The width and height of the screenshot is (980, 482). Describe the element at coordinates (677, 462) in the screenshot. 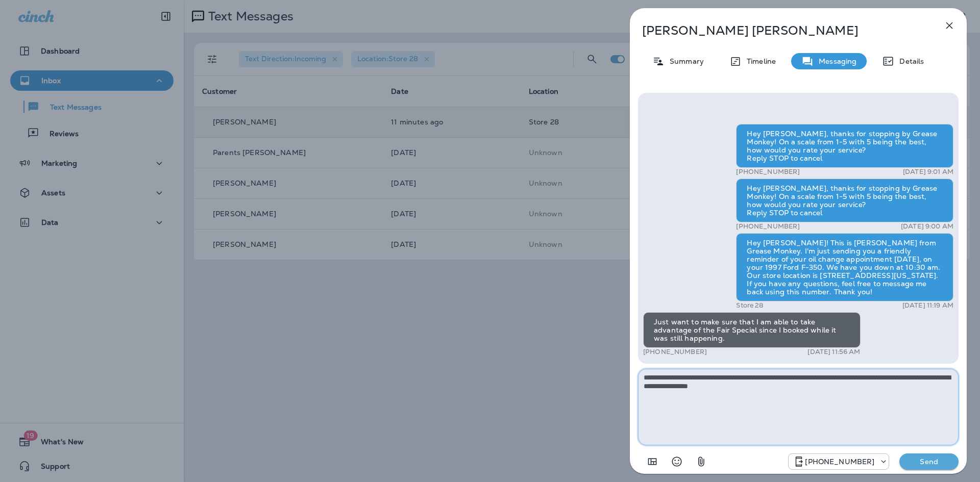

I see `button: Select an emoji` at that location.